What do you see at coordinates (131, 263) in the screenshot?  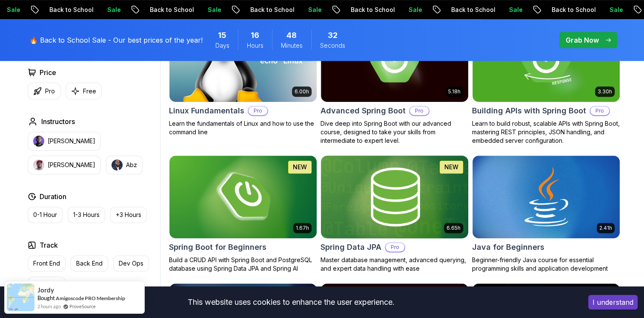 I see `button: Dev Ops` at bounding box center [131, 263].